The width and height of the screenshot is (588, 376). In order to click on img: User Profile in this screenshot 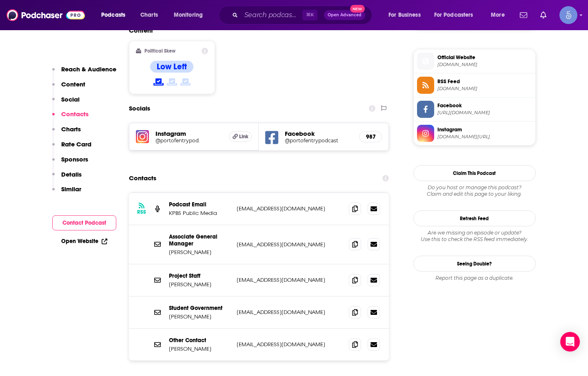, I will do `click(569, 15)`.